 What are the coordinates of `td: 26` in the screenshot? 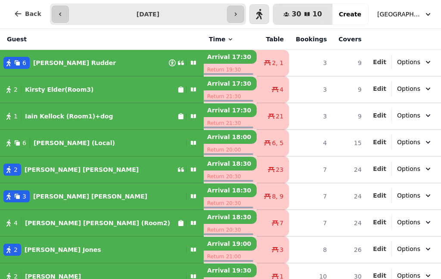 It's located at (349, 250).